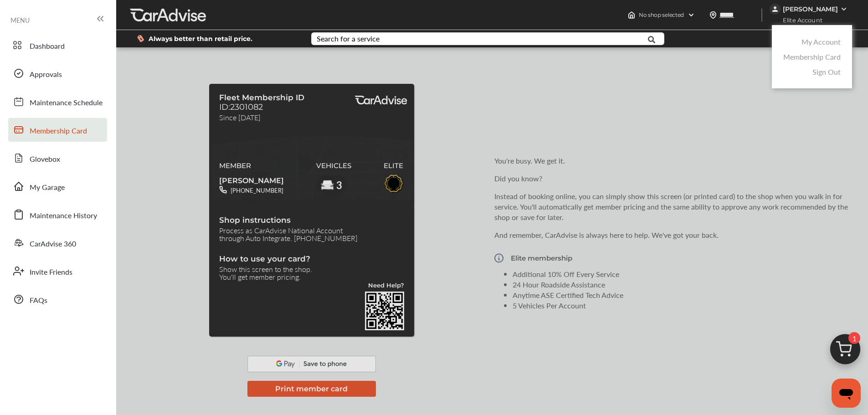 This screenshot has height=415, width=868. What do you see at coordinates (20, 20) in the screenshot?
I see `span: MENU` at bounding box center [20, 20].